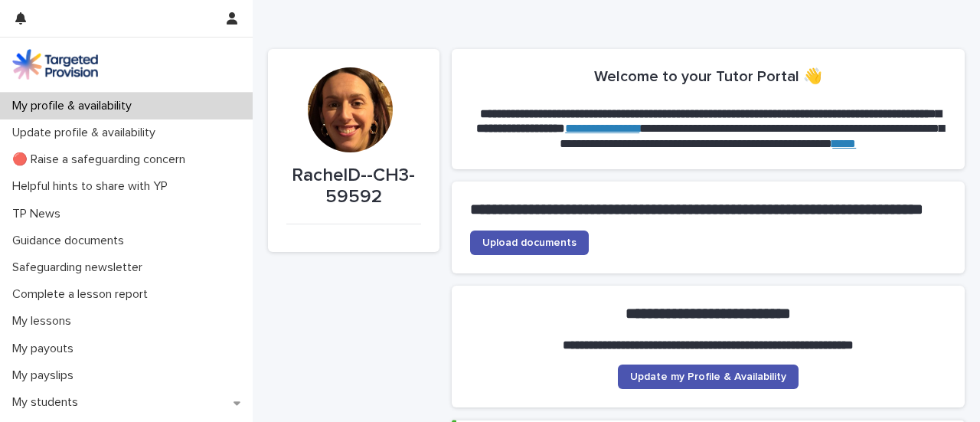 The image size is (980, 422). What do you see at coordinates (46, 376) in the screenshot?
I see `p: My payslips` at bounding box center [46, 376].